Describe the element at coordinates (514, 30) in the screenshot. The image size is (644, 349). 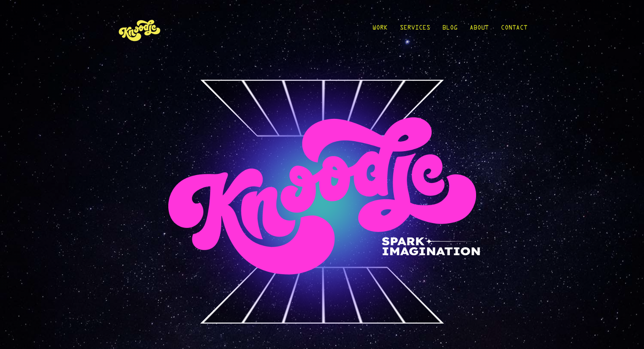
I see `a: Contact` at that location.